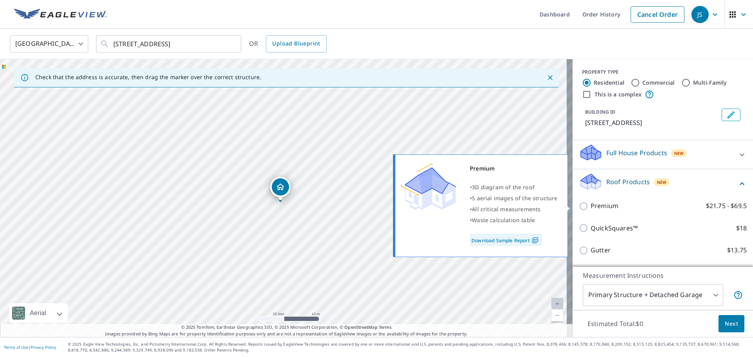 This screenshot has width=753, height=357. Describe the element at coordinates (169, 44) in the screenshot. I see `input: Search by address or latitude-longitude` at that location.